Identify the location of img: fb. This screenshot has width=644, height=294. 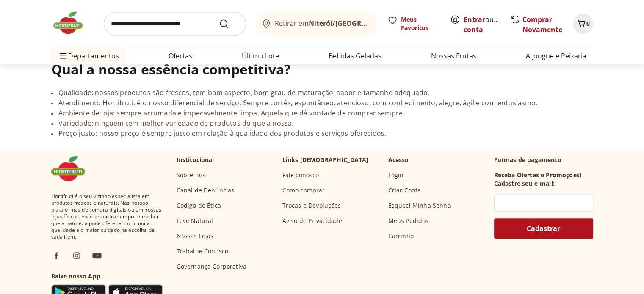
(56, 256).